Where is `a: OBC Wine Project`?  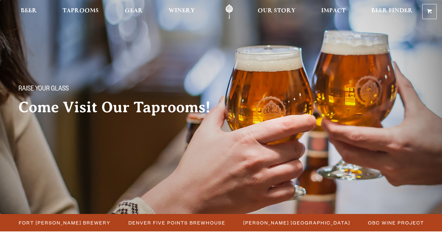
a: OBC Wine Project is located at coordinates (396, 223).